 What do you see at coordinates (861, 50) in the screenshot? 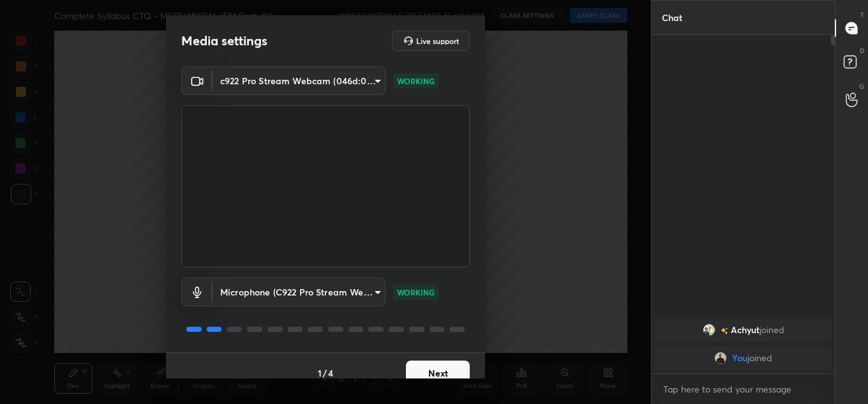
I see `p: D` at bounding box center [861, 50].